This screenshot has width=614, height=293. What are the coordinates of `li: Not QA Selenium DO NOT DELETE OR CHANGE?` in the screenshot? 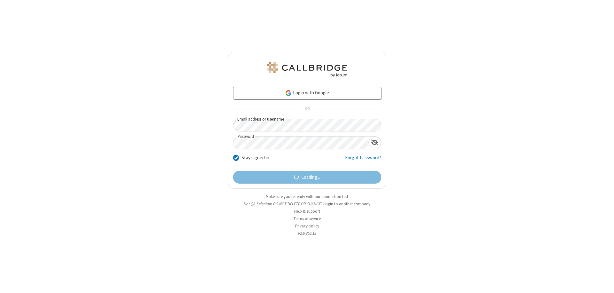 It's located at (307, 204).